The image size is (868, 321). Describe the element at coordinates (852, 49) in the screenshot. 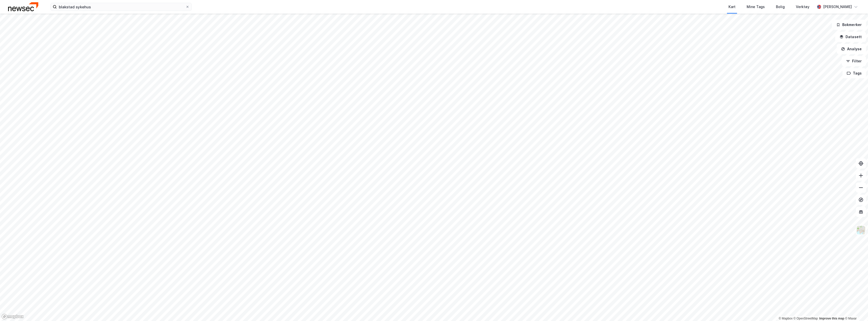

I see `button: Analyse` at that location.